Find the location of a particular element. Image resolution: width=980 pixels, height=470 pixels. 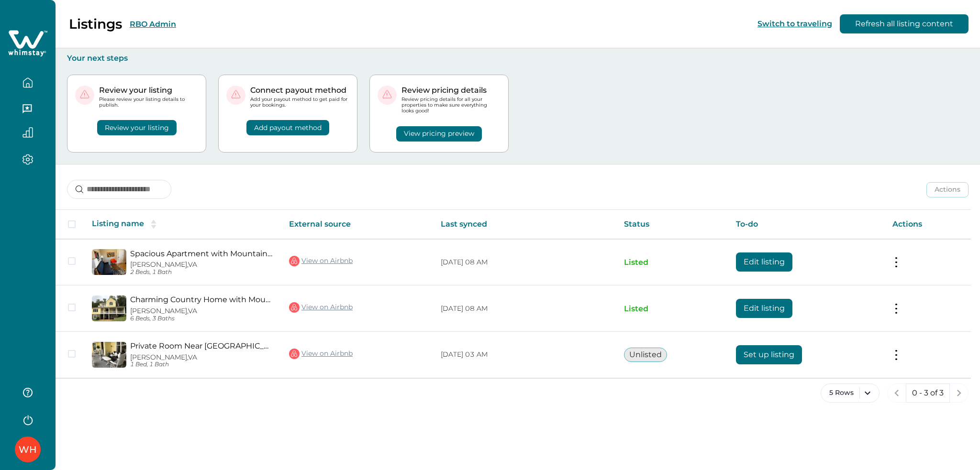

button: Review your listing is located at coordinates (137, 127).